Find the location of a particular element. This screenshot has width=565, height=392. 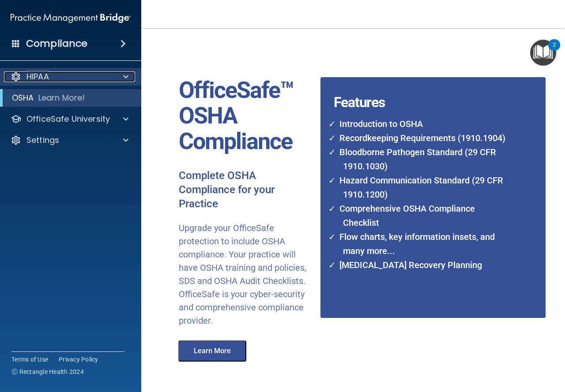

a: HIPAA is located at coordinates (70, 77).